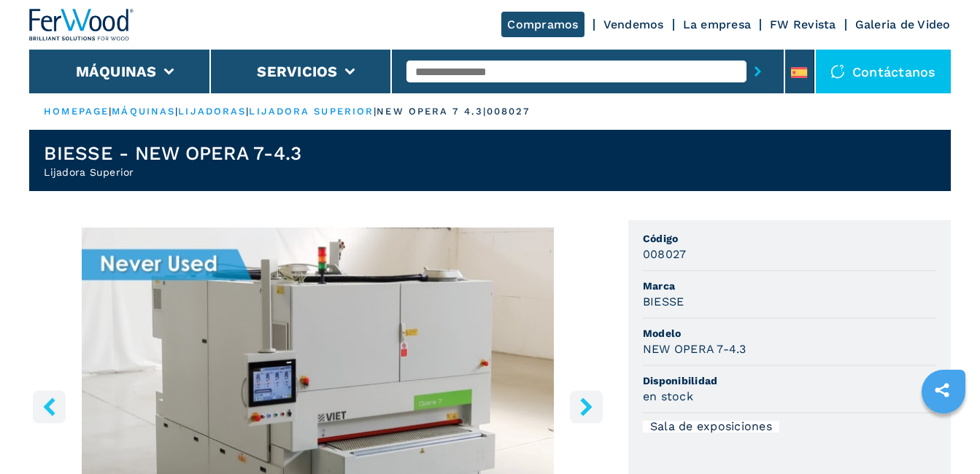 This screenshot has width=980, height=474. What do you see at coordinates (790, 333) in the screenshot?
I see `span: Modelo` at bounding box center [790, 333].